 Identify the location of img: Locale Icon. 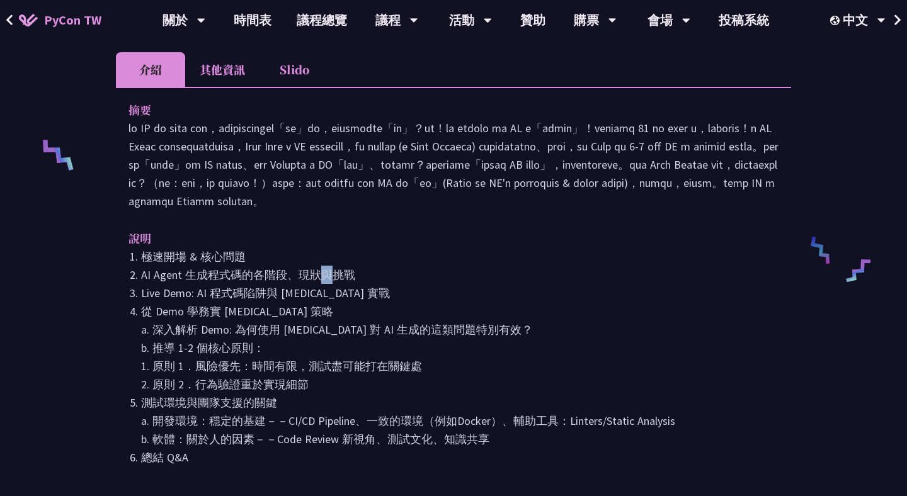
(836, 20).